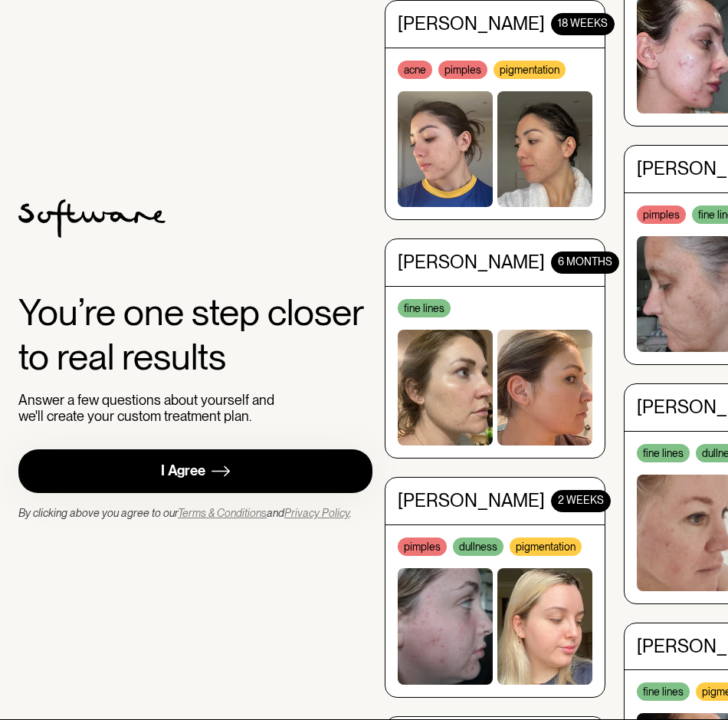  Describe the element at coordinates (196, 334) in the screenshot. I see `div: You’re one step closer to real results` at that location.